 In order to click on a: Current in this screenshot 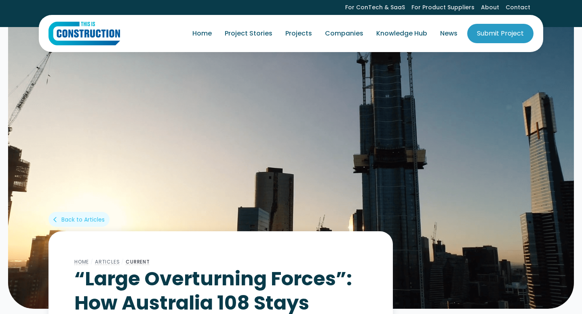, I will do `click(138, 262)`.